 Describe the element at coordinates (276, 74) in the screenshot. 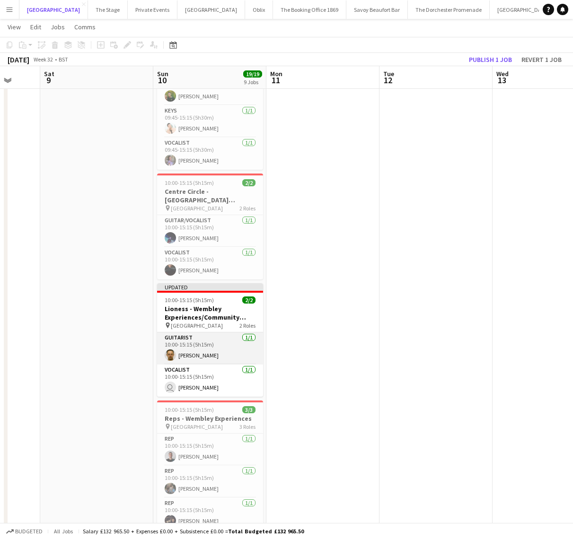

I see `span: Mon` at that location.